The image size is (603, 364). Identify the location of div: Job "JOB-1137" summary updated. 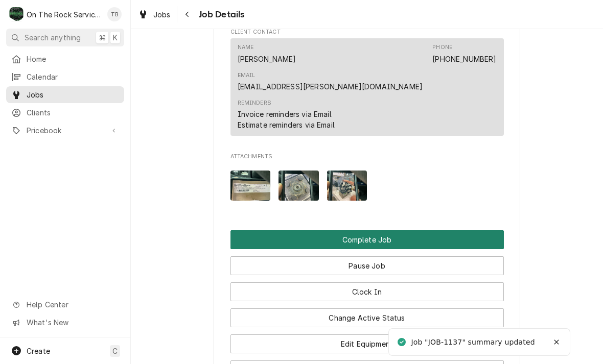
(473, 342).